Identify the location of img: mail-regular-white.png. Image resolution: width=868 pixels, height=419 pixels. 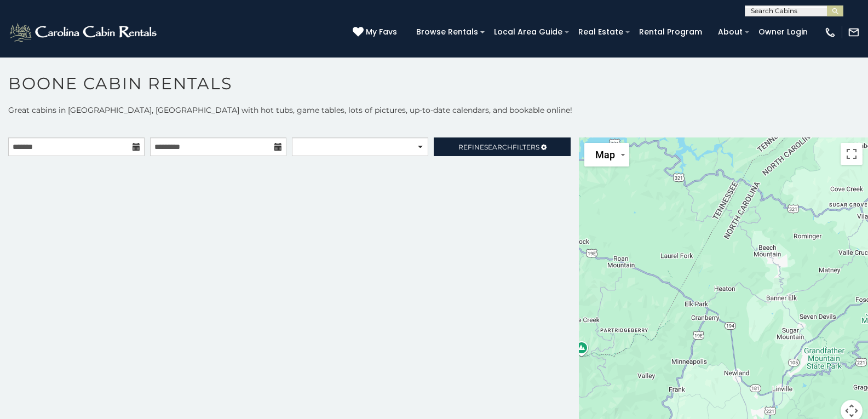
(853, 32).